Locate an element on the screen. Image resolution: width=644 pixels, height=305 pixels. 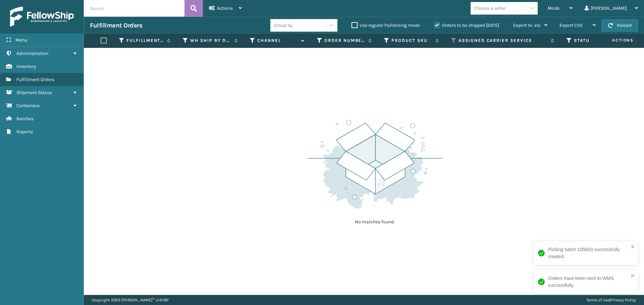
span: Inventory is located at coordinates (26, 66).